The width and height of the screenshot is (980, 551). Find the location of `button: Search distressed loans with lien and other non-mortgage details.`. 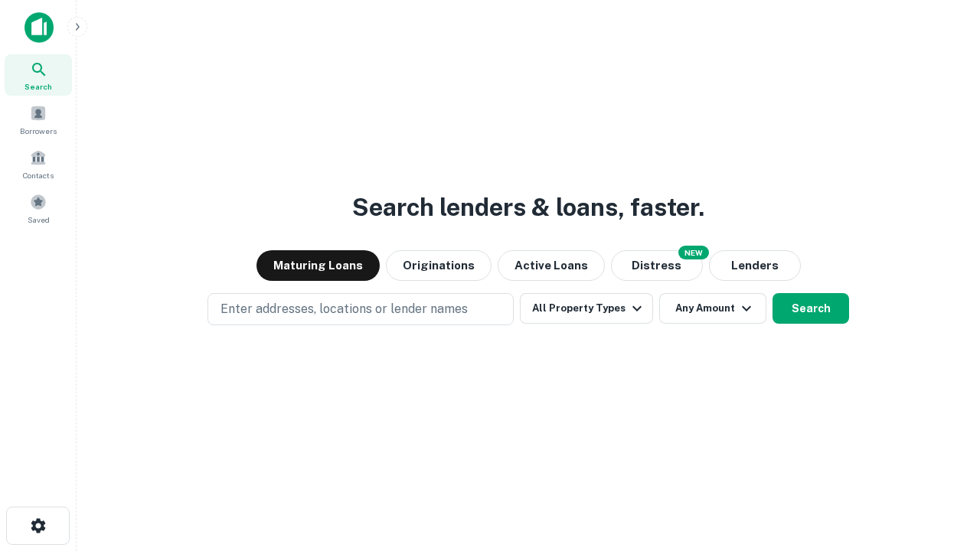

button: Search distressed loans with lien and other non-mortgage details. is located at coordinates (656, 265).